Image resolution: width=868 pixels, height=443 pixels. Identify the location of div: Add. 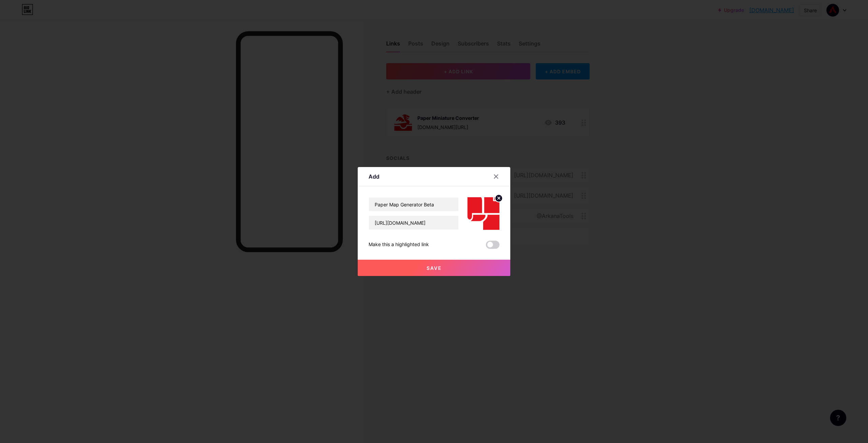
(374, 177).